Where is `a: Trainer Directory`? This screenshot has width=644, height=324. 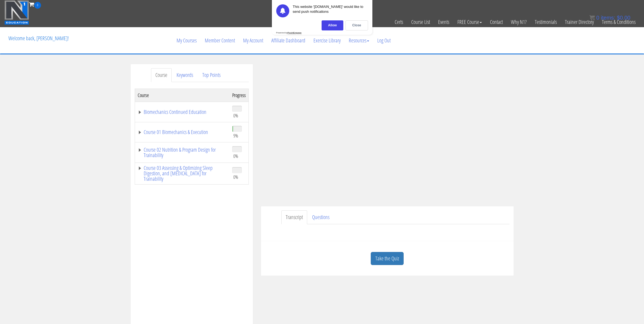 a: Trainer Directory is located at coordinates (580, 22).